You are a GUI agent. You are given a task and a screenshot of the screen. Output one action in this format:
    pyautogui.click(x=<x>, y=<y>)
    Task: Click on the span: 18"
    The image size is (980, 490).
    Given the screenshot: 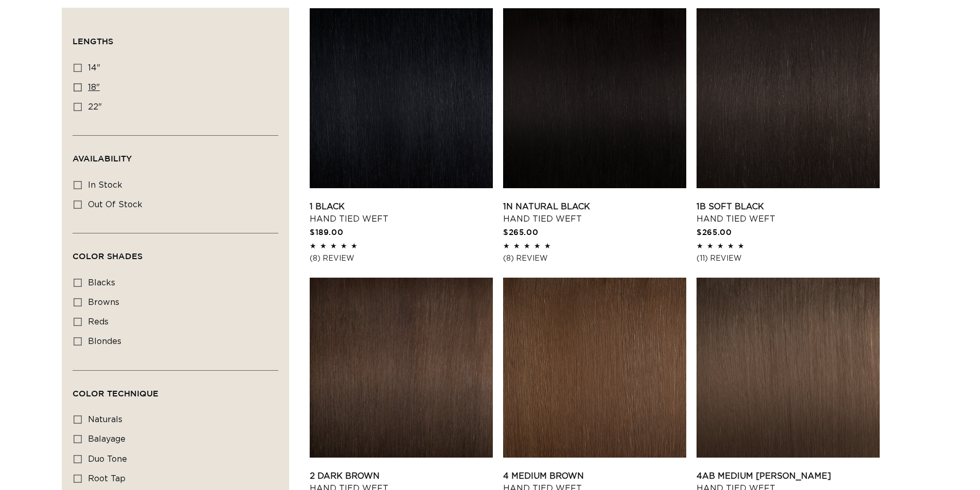 What is the action you would take?
    pyautogui.click(x=93, y=87)
    